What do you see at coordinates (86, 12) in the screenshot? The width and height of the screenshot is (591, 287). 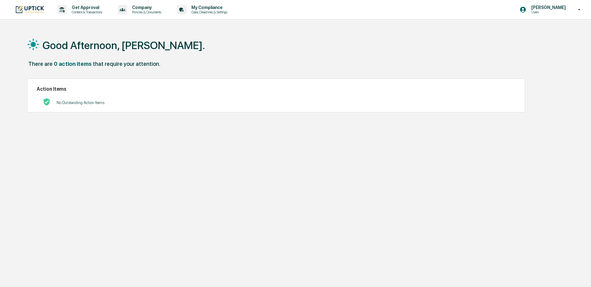 I see `p: Content & Transactions` at bounding box center [86, 12].